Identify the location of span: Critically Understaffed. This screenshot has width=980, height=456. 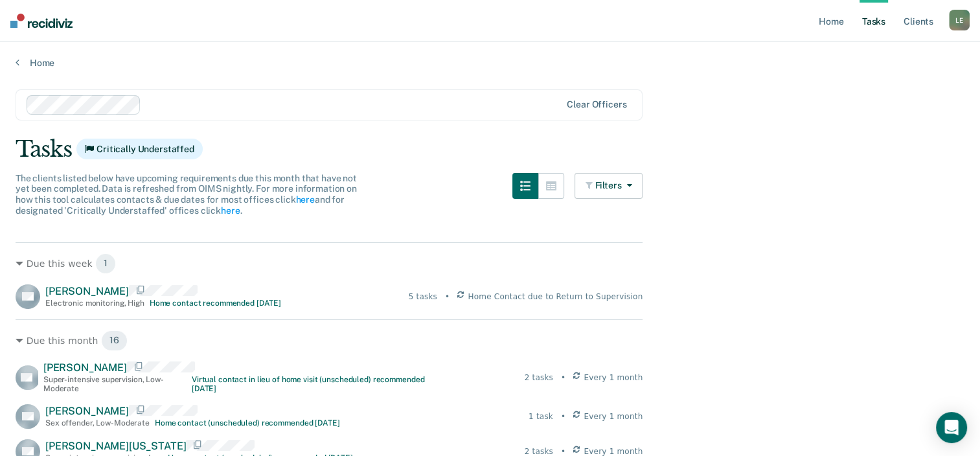
(139, 149).